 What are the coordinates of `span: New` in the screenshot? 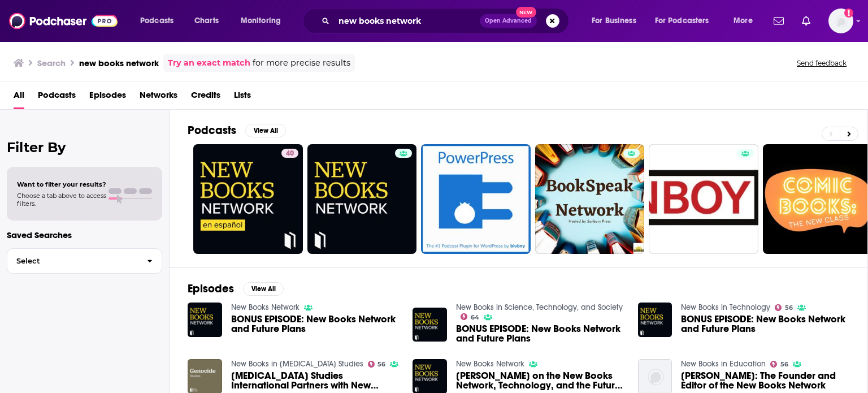 It's located at (526, 12).